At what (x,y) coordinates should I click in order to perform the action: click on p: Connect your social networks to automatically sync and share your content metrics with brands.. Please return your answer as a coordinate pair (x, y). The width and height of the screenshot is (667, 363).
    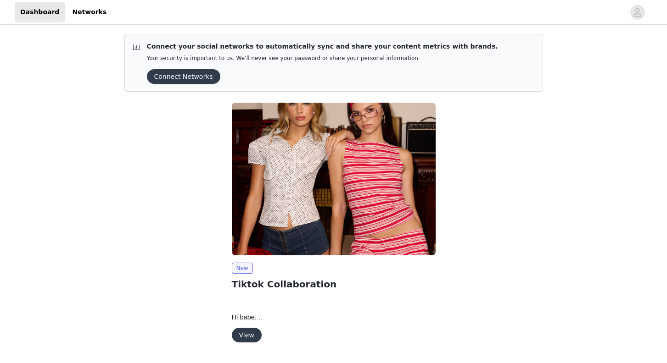
    Looking at the image, I should click on (322, 46).